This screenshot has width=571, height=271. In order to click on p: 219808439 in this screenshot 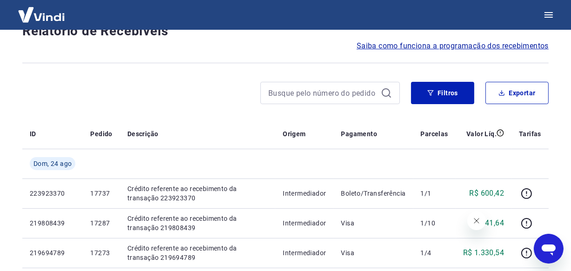, I will do `click(53, 223)`.